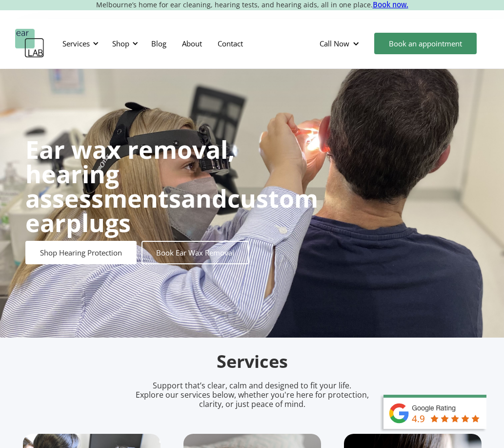 This screenshot has width=504, height=448. Describe the element at coordinates (172, 210) in the screenshot. I see `strong: custom earplugs` at that location.